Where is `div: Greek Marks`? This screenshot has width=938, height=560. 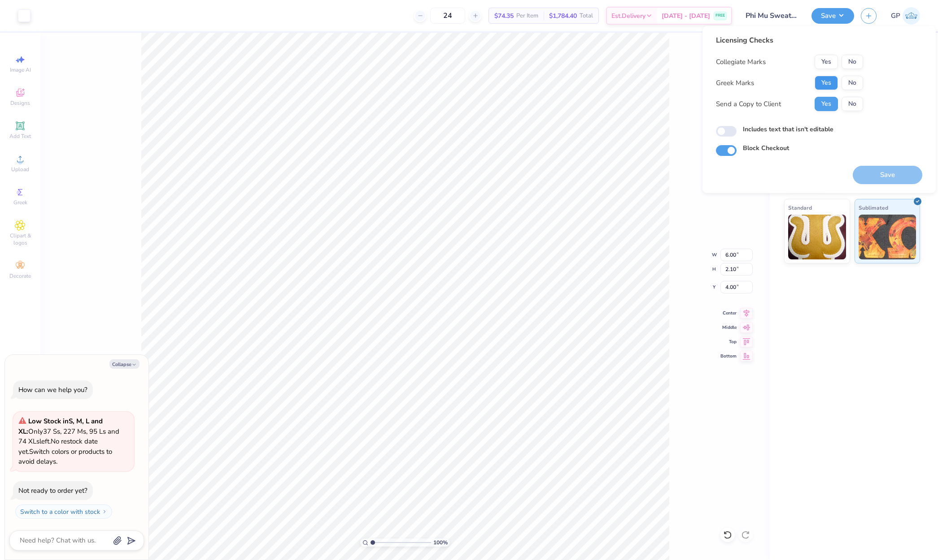
div: Greek Marks is located at coordinates (735, 83).